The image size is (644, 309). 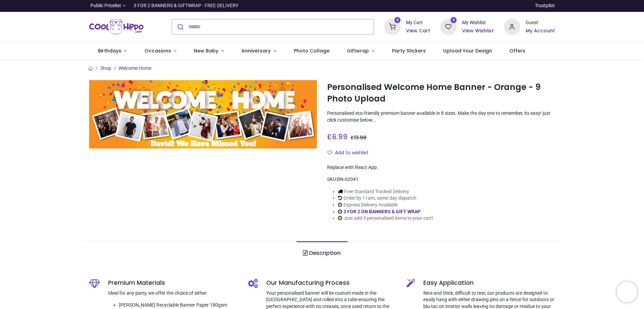 What do you see at coordinates (540, 23) in the screenshot?
I see `div: Guest` at bounding box center [540, 23].